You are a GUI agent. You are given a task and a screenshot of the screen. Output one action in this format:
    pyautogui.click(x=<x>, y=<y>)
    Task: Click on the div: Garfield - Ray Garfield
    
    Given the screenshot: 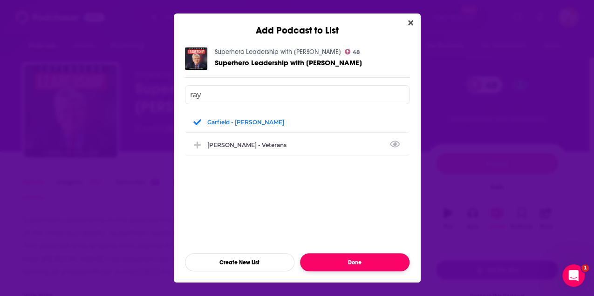 What is the action you would take?
    pyautogui.click(x=297, y=122)
    